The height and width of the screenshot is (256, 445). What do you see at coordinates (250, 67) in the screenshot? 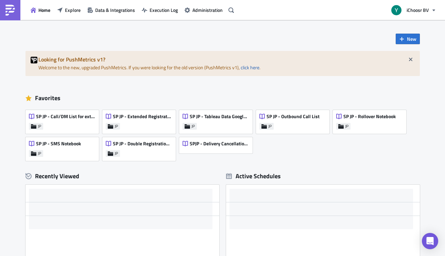
I see `a: click here` at bounding box center [250, 67].